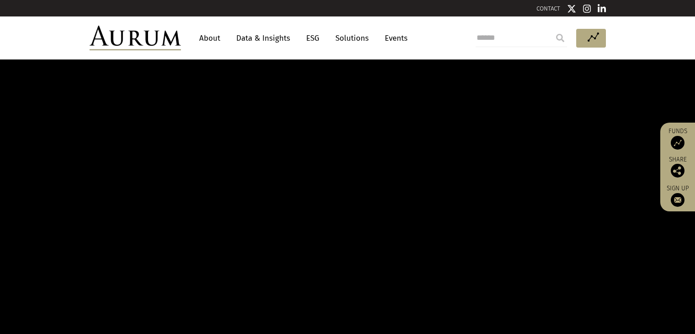 The height and width of the screenshot is (334, 695). I want to click on a: About, so click(210, 38).